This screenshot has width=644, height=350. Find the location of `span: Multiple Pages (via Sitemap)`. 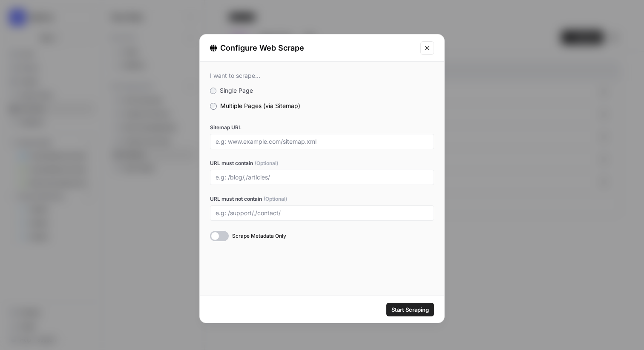

span: Multiple Pages (via Sitemap) is located at coordinates (260, 106).